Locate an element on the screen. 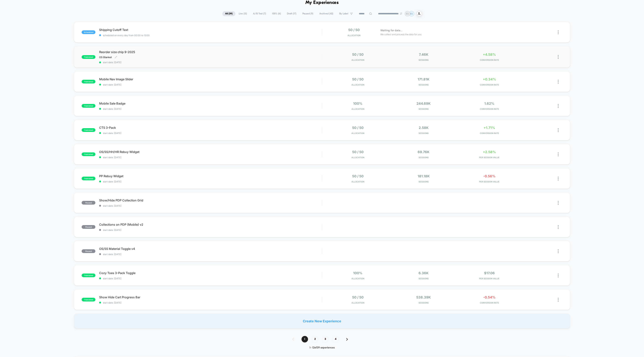 The image size is (644, 357). span: OS Blanket is located at coordinates (106, 57).